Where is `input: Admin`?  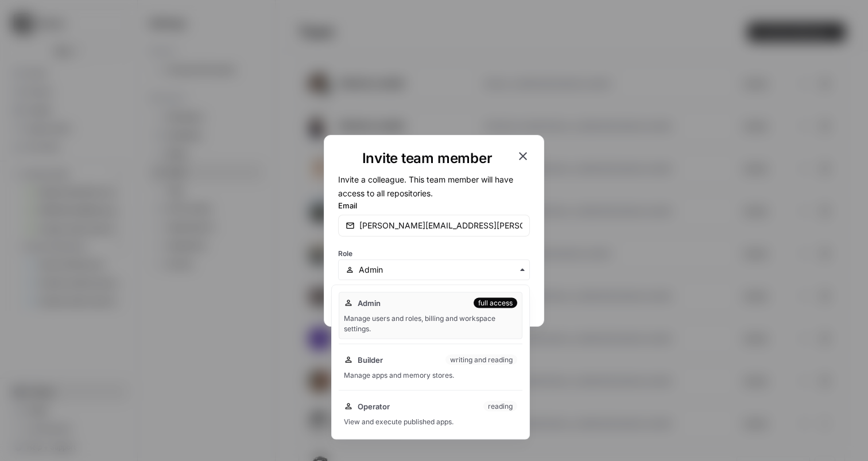
input: Admin is located at coordinates (441, 270).